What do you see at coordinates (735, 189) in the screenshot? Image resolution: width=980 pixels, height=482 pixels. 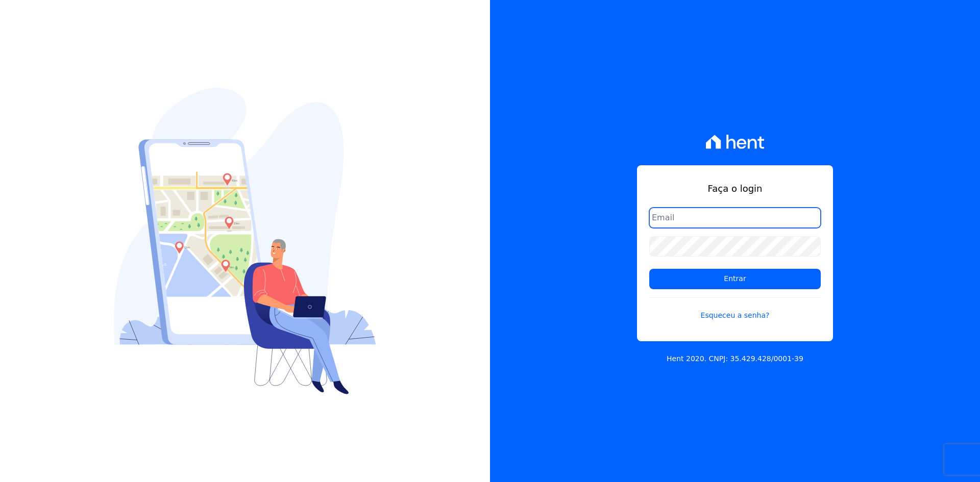 I see `h1: Faça o login` at bounding box center [735, 189].